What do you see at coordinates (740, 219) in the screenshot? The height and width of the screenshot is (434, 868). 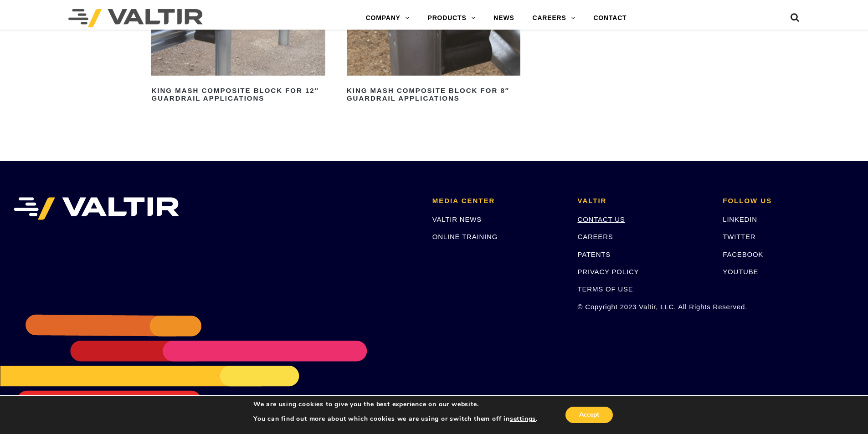 I see `a: LINKEDIN` at bounding box center [740, 219].